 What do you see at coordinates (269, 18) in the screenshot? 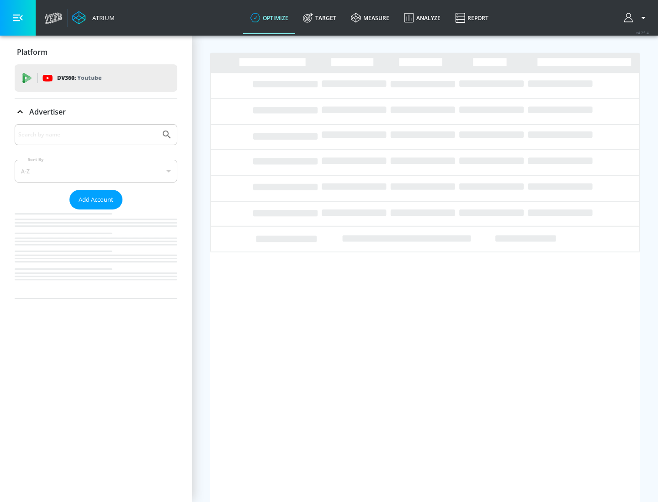
I see `a: optimize` at bounding box center [269, 18].